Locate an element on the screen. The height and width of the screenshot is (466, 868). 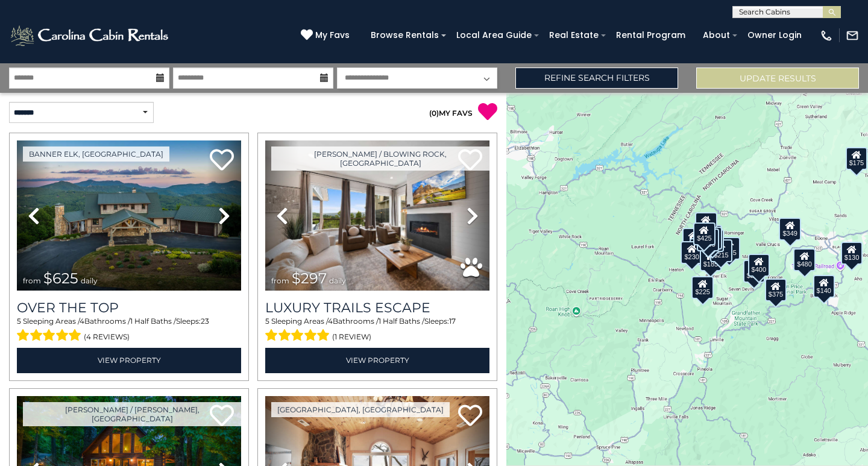
a: Real Estate is located at coordinates (574, 35).